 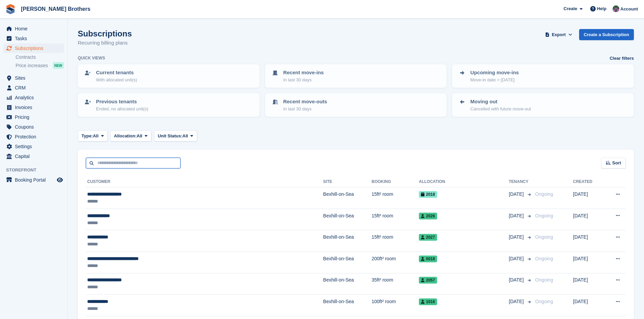 I want to click on a: Contracts, so click(x=40, y=57).